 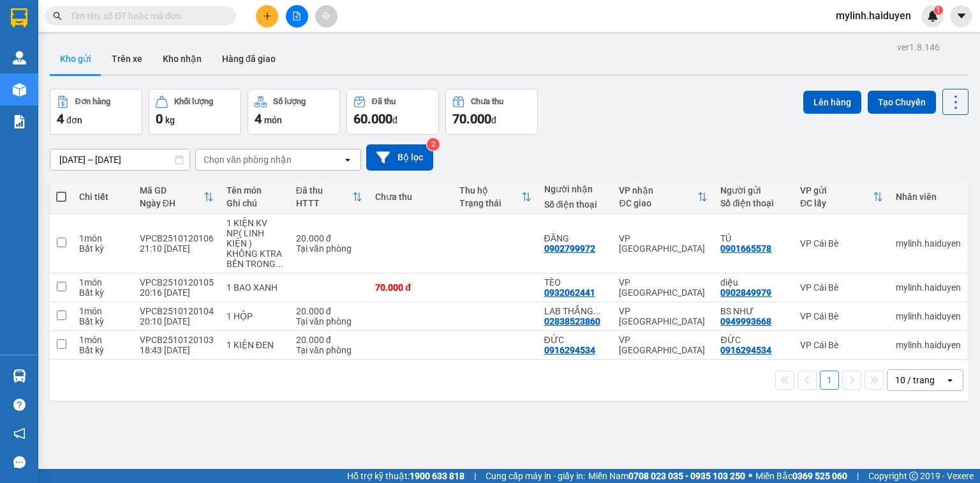 I want to click on div: ĐC giao, so click(x=658, y=203).